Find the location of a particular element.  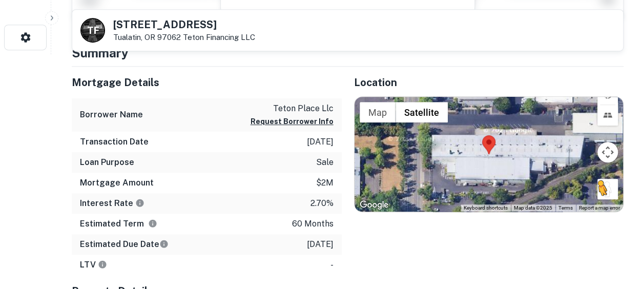

h6: Borrower Name is located at coordinates (111, 115).